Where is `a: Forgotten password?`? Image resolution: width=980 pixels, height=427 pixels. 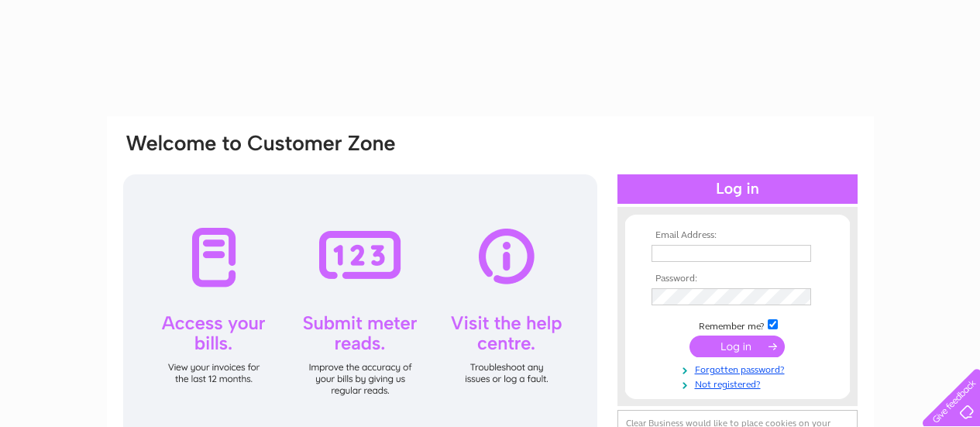 a: Forgotten password? is located at coordinates (739, 368).